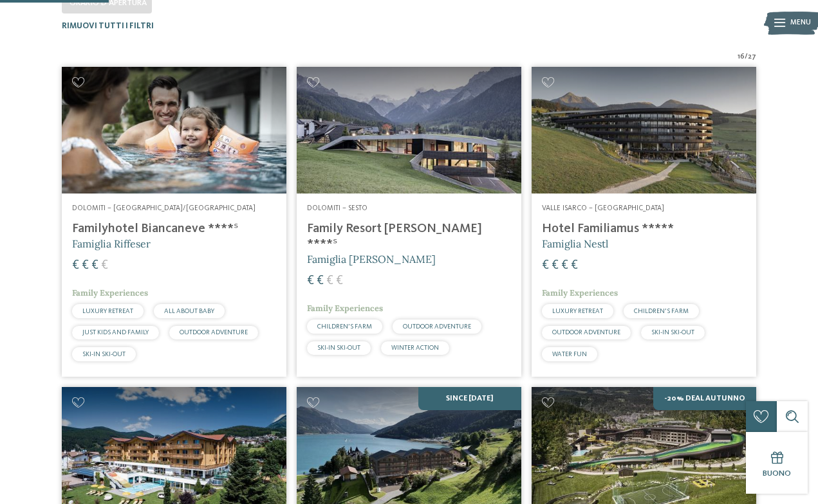  What do you see at coordinates (741, 57) in the screenshot?
I see `span: 16` at bounding box center [741, 57].